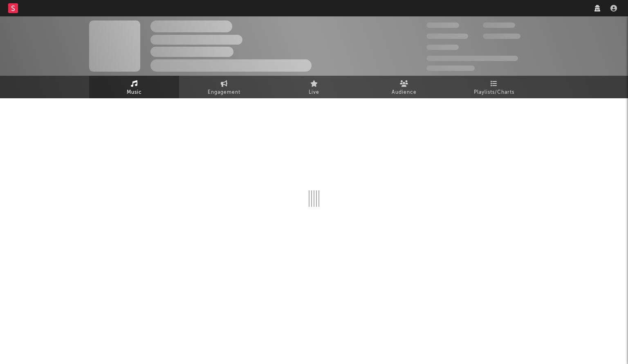  Describe the element at coordinates (224, 87) in the screenshot. I see `a: Engagement` at that location.